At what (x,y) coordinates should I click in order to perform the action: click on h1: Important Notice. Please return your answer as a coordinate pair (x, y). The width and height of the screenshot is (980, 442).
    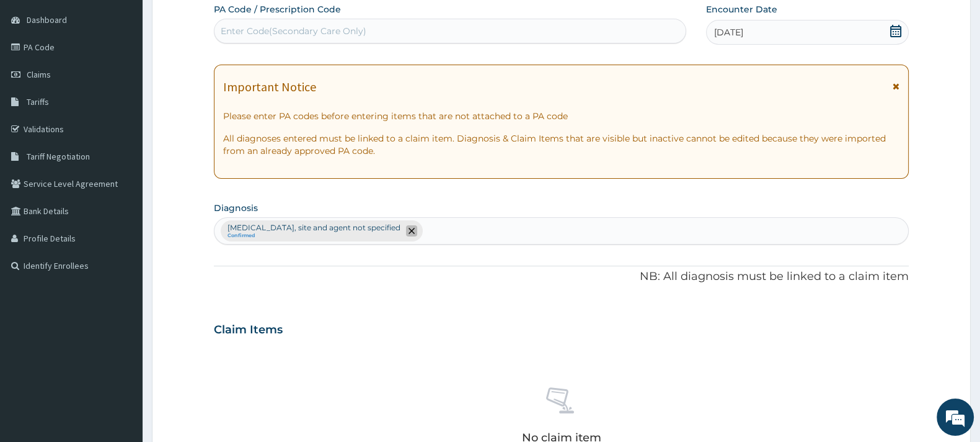
    Looking at the image, I should click on (269, 87).